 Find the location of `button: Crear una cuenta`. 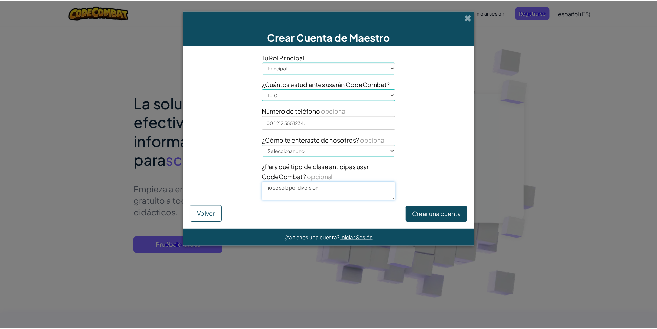

button: Crear una cuenta is located at coordinates (440, 214).